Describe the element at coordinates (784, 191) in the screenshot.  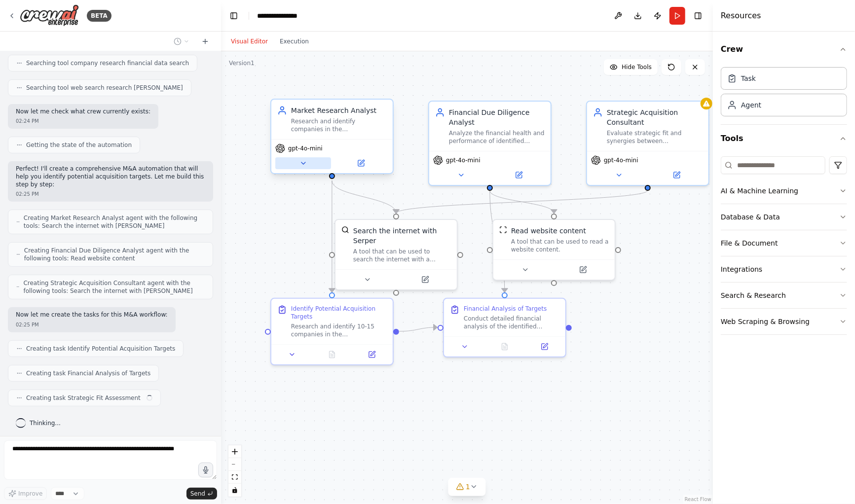
I see `button: AI & Machine Learning` at that location.